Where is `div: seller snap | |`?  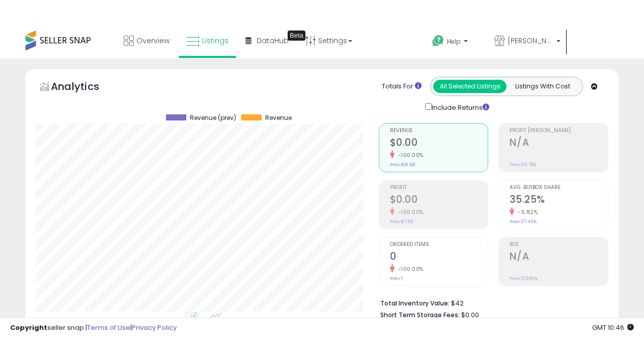
div: seller snap | | is located at coordinates (94, 328).